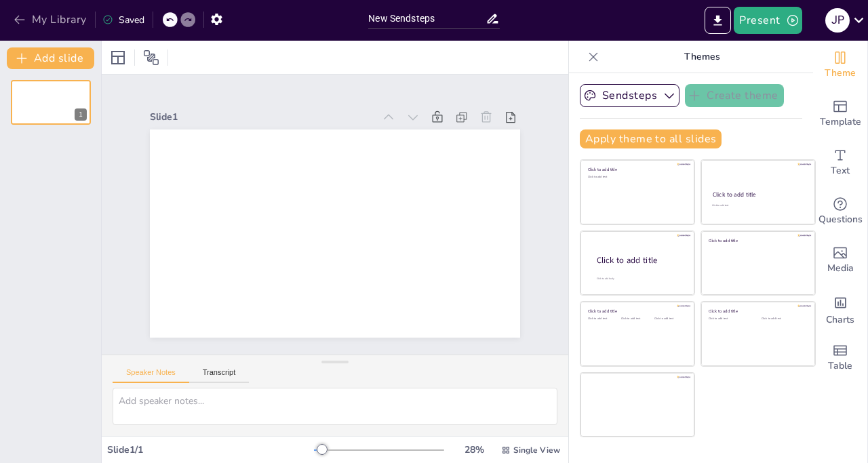  What do you see at coordinates (151, 57) in the screenshot?
I see `span: Position` at bounding box center [151, 57].